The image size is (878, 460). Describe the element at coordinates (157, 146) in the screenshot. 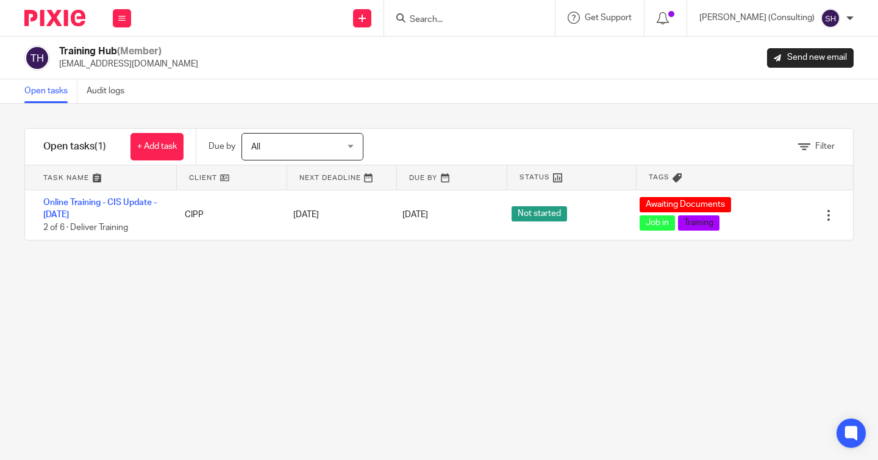

I see `a: + Add task` at that location.